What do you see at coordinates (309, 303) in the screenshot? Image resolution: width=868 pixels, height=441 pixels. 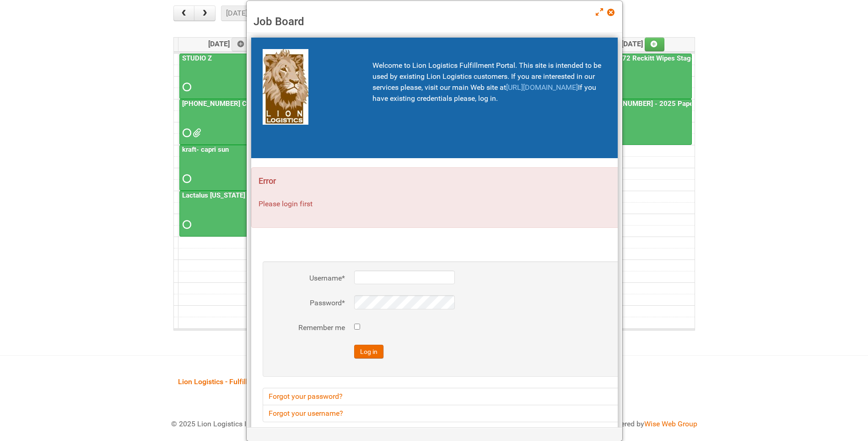 I see `label: Password` at bounding box center [309, 303].